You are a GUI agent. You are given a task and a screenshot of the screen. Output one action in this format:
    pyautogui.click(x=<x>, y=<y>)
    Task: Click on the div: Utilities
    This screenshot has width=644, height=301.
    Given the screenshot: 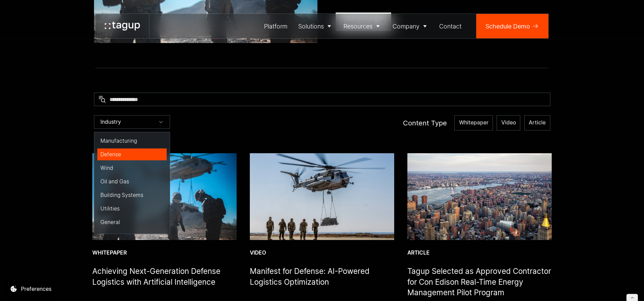 What is the action you would take?
    pyautogui.click(x=132, y=209)
    